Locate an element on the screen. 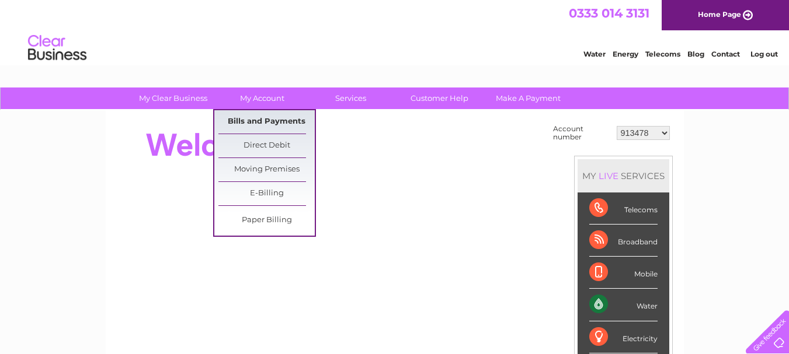  a: E-Billing is located at coordinates (266, 194).